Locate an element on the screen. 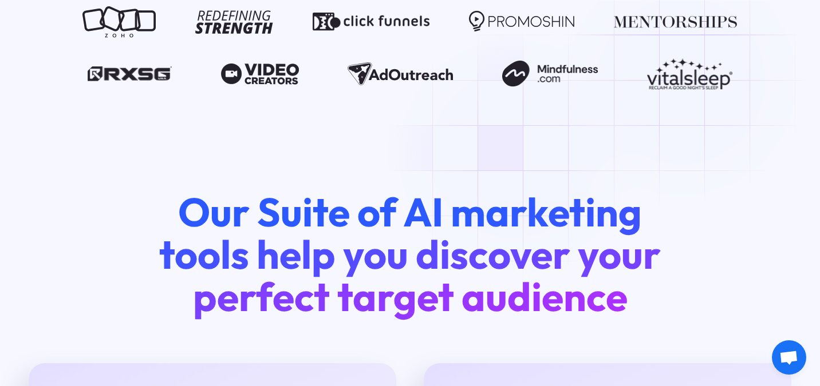 This screenshot has height=386, width=820. img: Vitalsleep is located at coordinates (690, 74).